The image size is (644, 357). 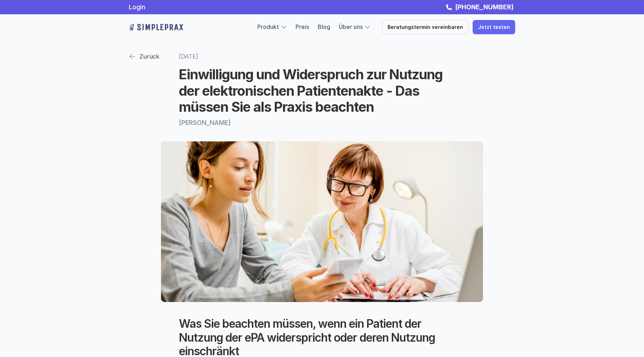 I want to click on a: Produkt, so click(x=268, y=27).